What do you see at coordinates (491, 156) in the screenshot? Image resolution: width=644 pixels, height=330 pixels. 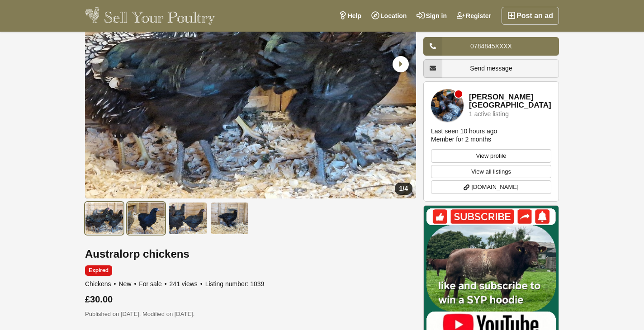 I see `a: View profile` at bounding box center [491, 156].